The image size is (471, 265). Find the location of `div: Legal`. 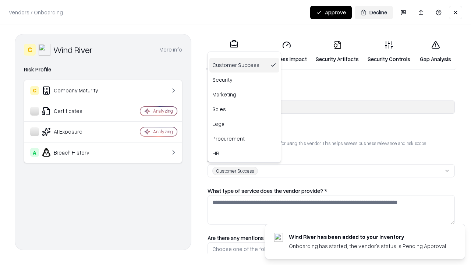

div: Legal is located at coordinates (244, 124).